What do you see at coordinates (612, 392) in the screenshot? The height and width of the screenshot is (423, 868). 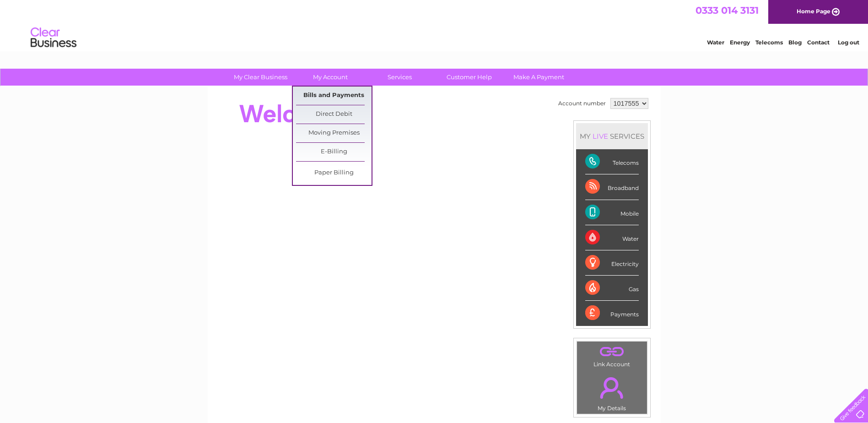 I see `td: My Details` at bounding box center [612, 392].